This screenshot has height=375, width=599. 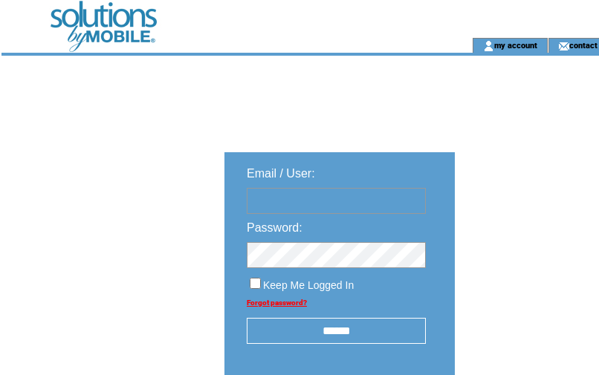 What do you see at coordinates (274, 227) in the screenshot?
I see `span: Password:` at bounding box center [274, 227].